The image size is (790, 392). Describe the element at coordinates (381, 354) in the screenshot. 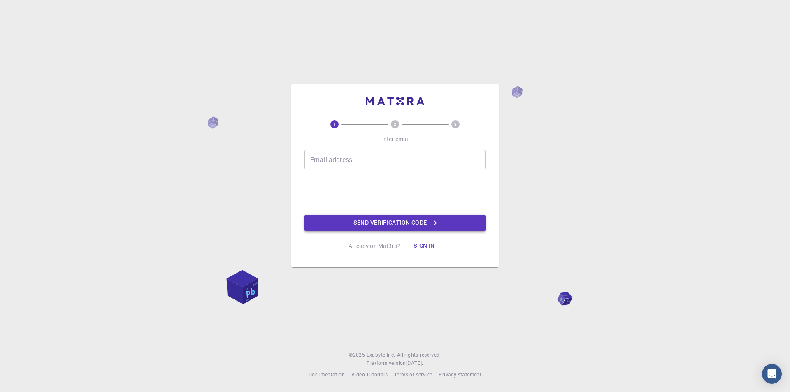

I see `span: Exabyte Inc.` at that location.